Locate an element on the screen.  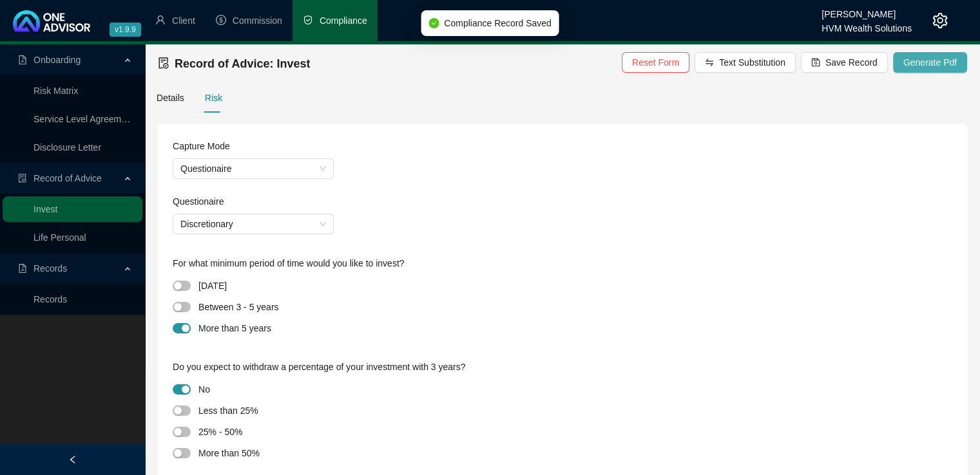
span: Save Record is located at coordinates (851, 63).